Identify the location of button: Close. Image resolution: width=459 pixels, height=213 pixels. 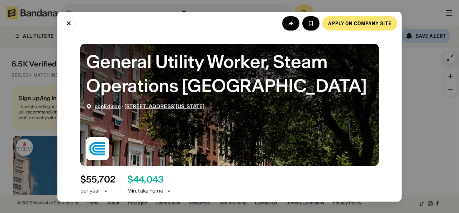
(69, 23).